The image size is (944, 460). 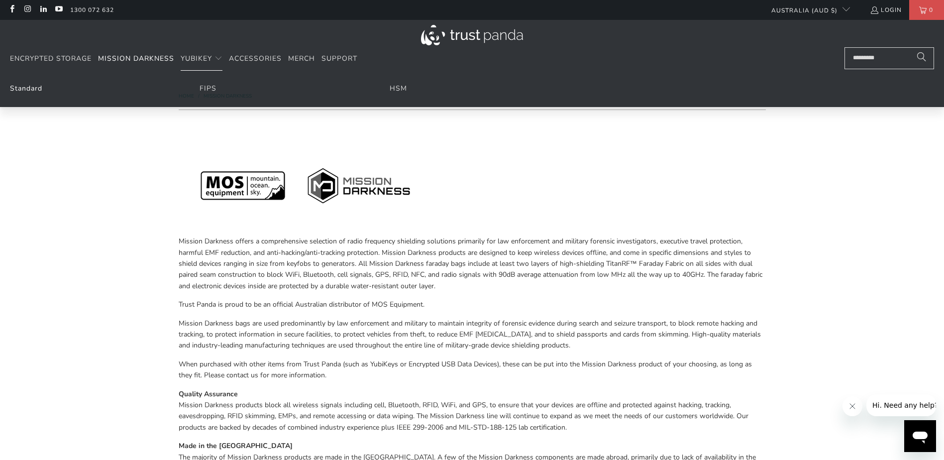 What do you see at coordinates (208, 394) in the screenshot?
I see `strong: Quality Assurance` at bounding box center [208, 394].